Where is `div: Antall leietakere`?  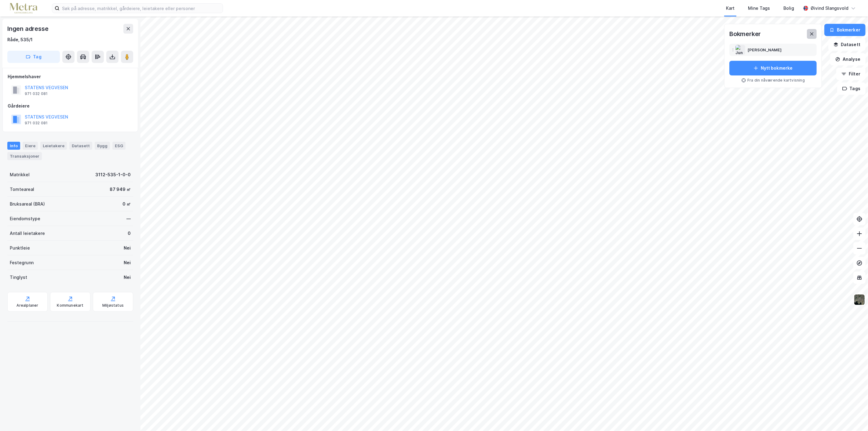
div: Antall leietakere is located at coordinates (27, 233).